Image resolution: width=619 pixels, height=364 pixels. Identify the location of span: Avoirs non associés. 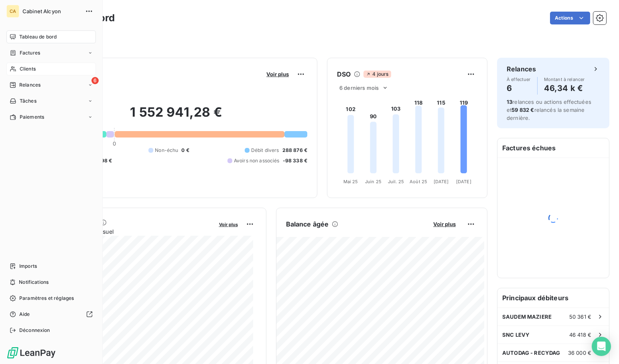
(257, 161).